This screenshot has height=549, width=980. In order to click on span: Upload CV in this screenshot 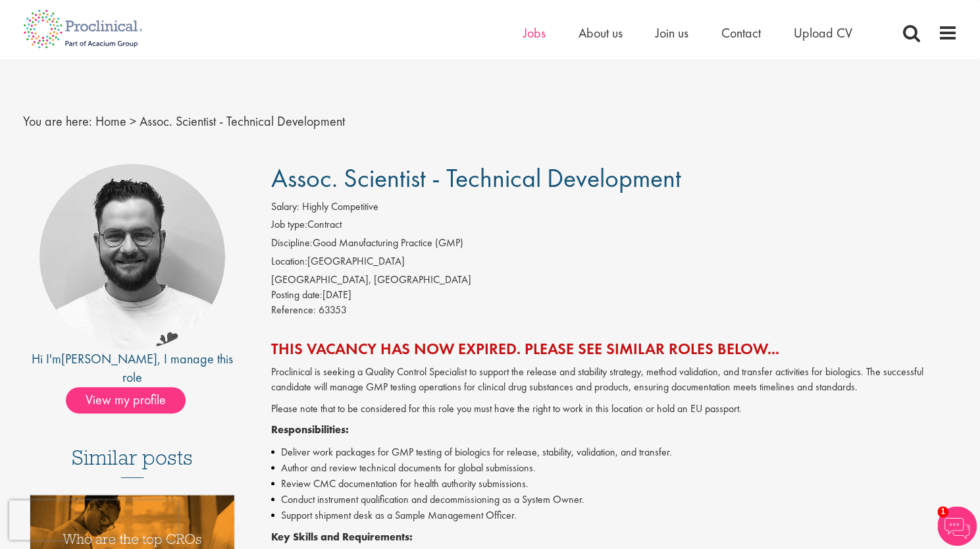, I will do `click(823, 33)`.